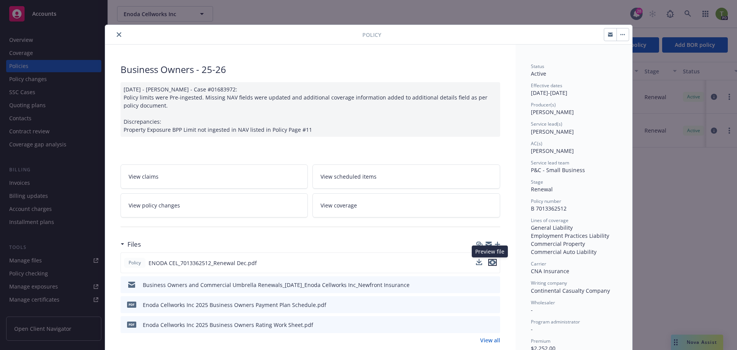  I want to click on span: Producer(s), so click(543, 104).